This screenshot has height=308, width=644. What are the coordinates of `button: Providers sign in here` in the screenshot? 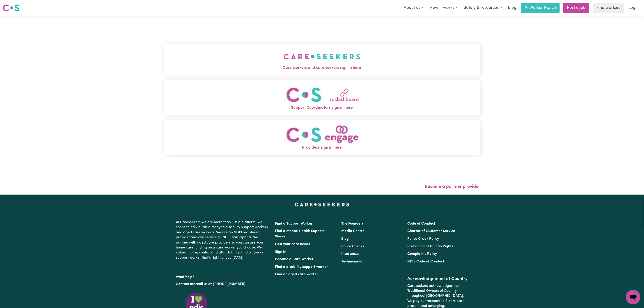 It's located at (322, 138).